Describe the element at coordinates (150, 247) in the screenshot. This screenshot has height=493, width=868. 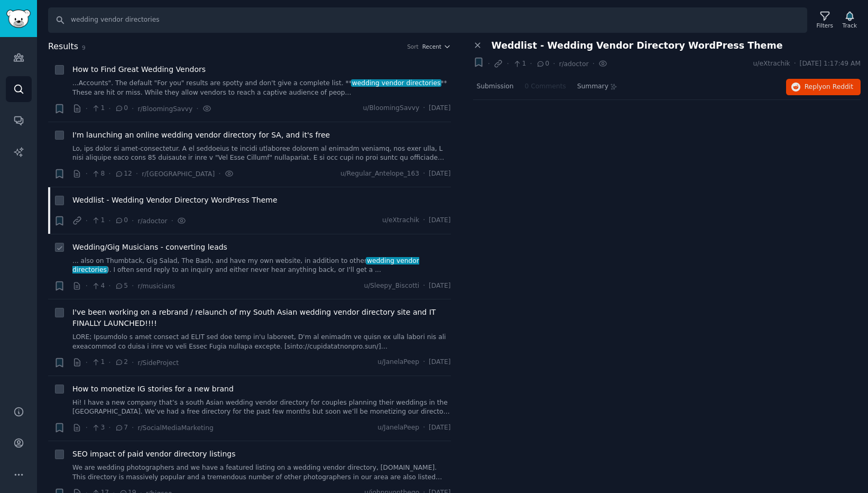
I see `span: Wedding/Gig Musicians - converting leads` at that location.